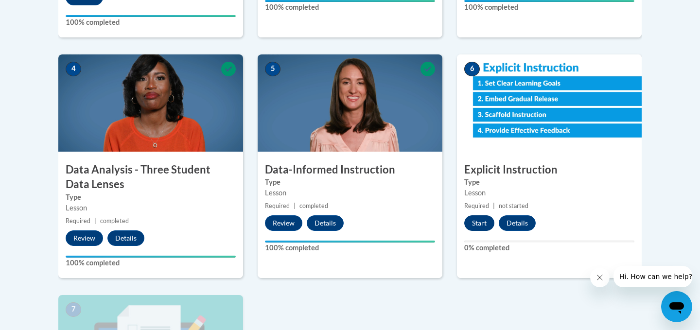 The image size is (700, 330). Describe the element at coordinates (42, 11) in the screenshot. I see `span: Hi. How can we help?` at that location.